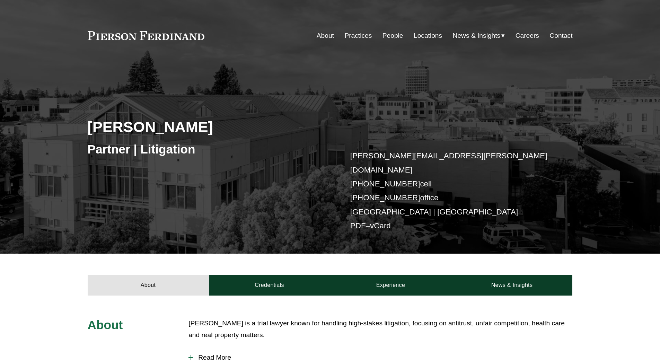  What do you see at coordinates (477, 36) in the screenshot?
I see `span: News & Insights` at bounding box center [477, 36].